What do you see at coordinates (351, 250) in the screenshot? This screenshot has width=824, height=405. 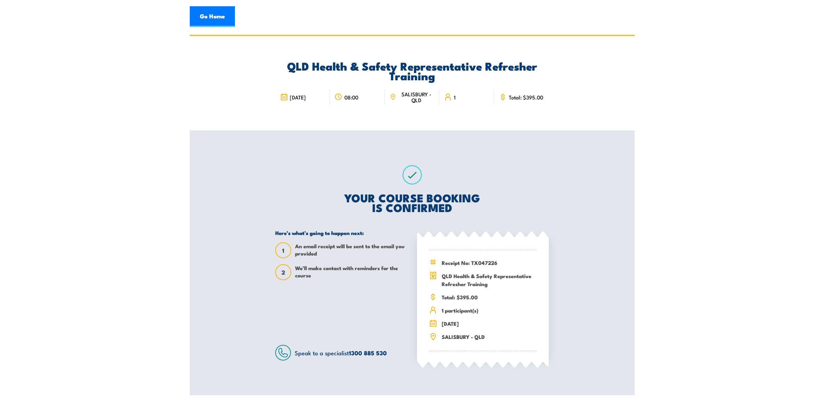 I see `span: An email receipt will be sent to the email you provided` at bounding box center [351, 250].